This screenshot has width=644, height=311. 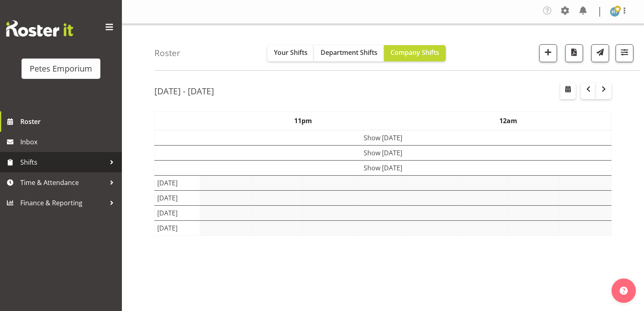 I want to click on span: Company Shifts, so click(x=414, y=52).